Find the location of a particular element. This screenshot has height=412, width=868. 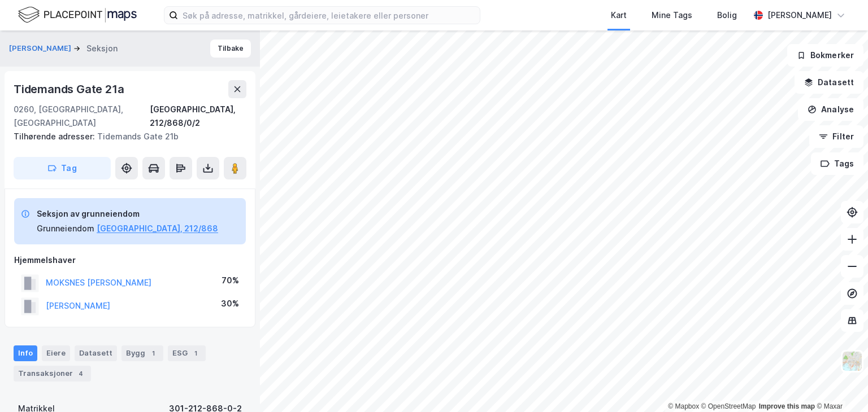

div: 70% is located at coordinates (230, 281).